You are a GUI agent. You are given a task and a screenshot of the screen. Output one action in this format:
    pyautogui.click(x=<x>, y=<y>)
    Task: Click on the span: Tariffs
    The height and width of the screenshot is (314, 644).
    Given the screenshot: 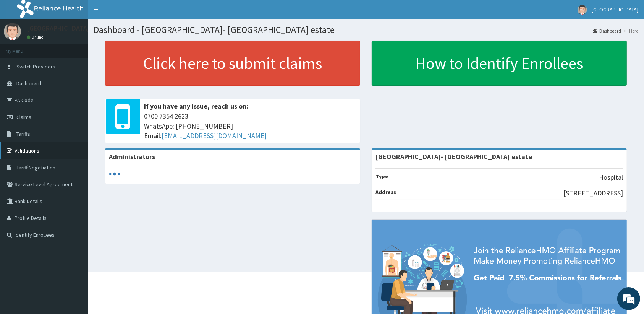 What is the action you would take?
    pyautogui.click(x=23, y=134)
    